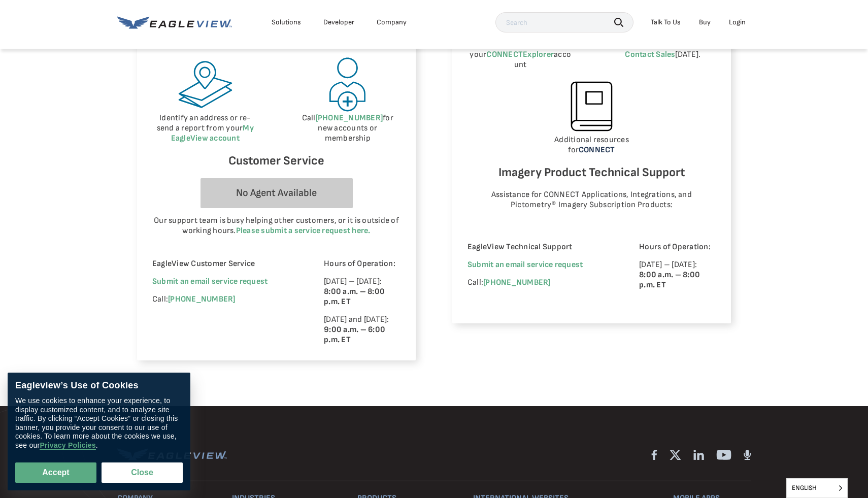  Describe the element at coordinates (591, 145) in the screenshot. I see `p: Additional resources for` at that location.